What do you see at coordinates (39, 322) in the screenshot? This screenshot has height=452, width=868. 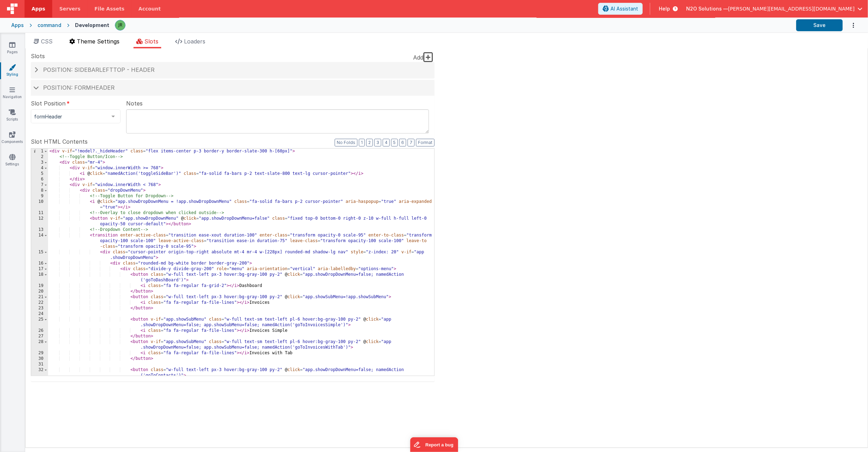 I see `div: 25` at bounding box center [39, 322].